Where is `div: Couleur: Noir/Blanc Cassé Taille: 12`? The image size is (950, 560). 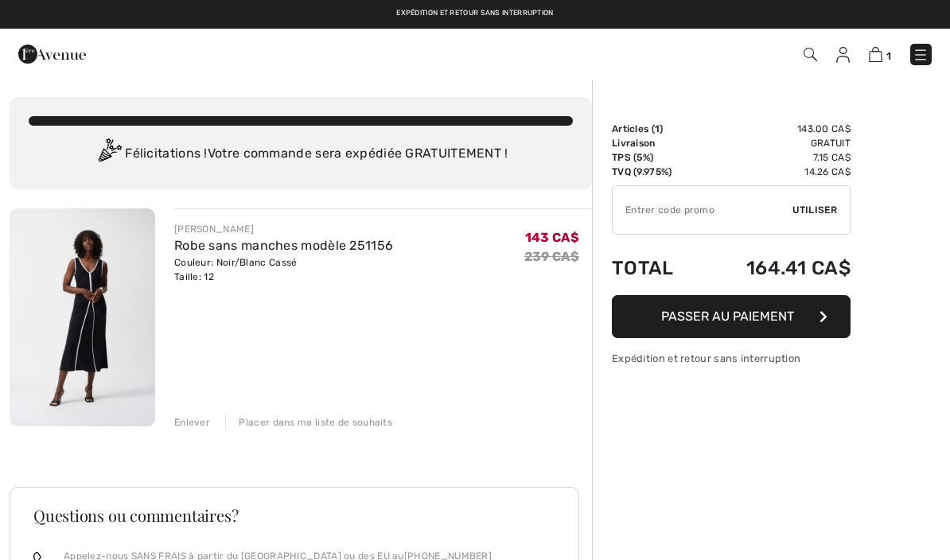
div: Couleur: Noir/Blanc Cassé Taille: 12 is located at coordinates (283, 269).